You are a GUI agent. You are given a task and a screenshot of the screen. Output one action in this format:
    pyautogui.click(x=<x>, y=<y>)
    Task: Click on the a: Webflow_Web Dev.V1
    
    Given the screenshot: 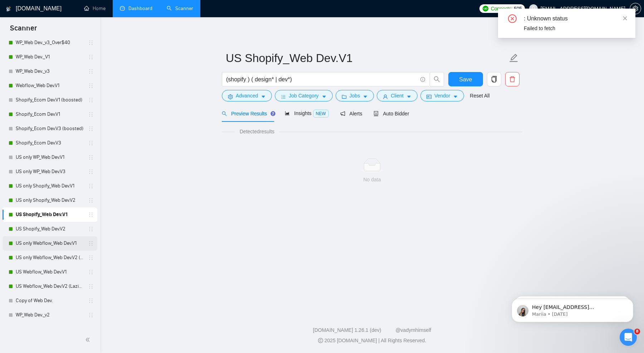 What is the action you would take?
    pyautogui.click(x=50, y=85)
    